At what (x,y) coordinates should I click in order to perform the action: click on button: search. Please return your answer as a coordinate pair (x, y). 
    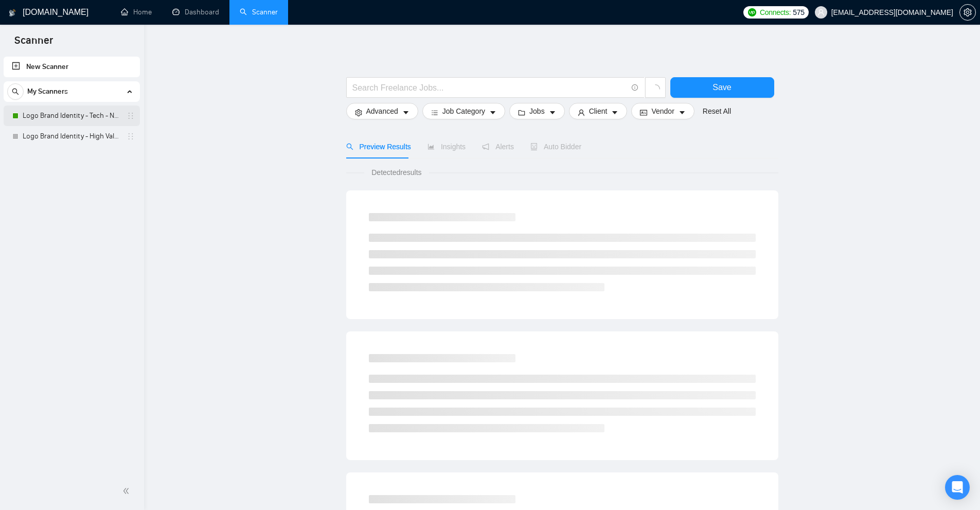
    Looking at the image, I should click on (16, 92).